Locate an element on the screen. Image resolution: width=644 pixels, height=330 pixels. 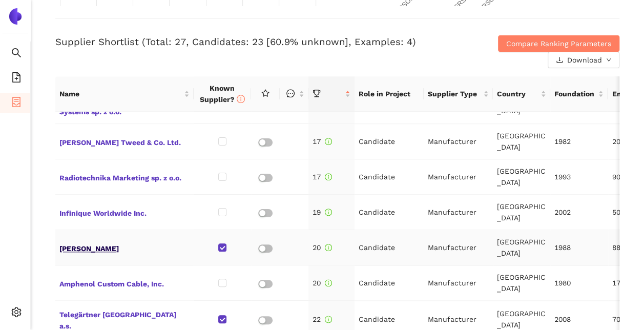
span: Name is located at coordinates (121, 94).